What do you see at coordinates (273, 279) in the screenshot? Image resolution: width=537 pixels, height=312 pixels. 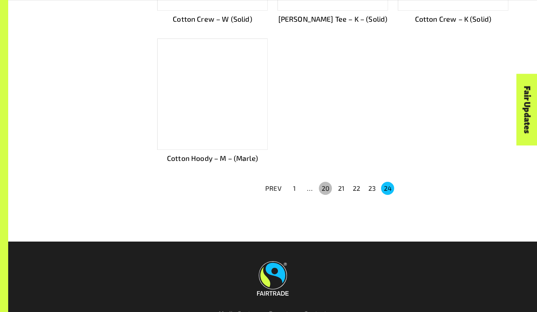 I see `img: Fairtrade Australia New Zealand logo` at bounding box center [273, 279].